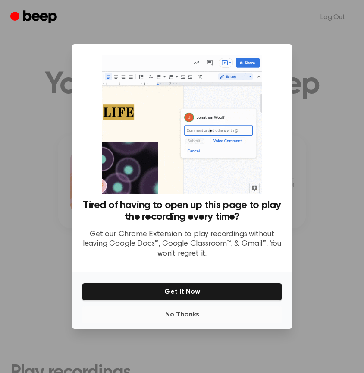  I want to click on p: Get our Chrome Extension to play recordings without leaving Google Docs™, Google Classroom™, & Gm..., so click(182, 244).